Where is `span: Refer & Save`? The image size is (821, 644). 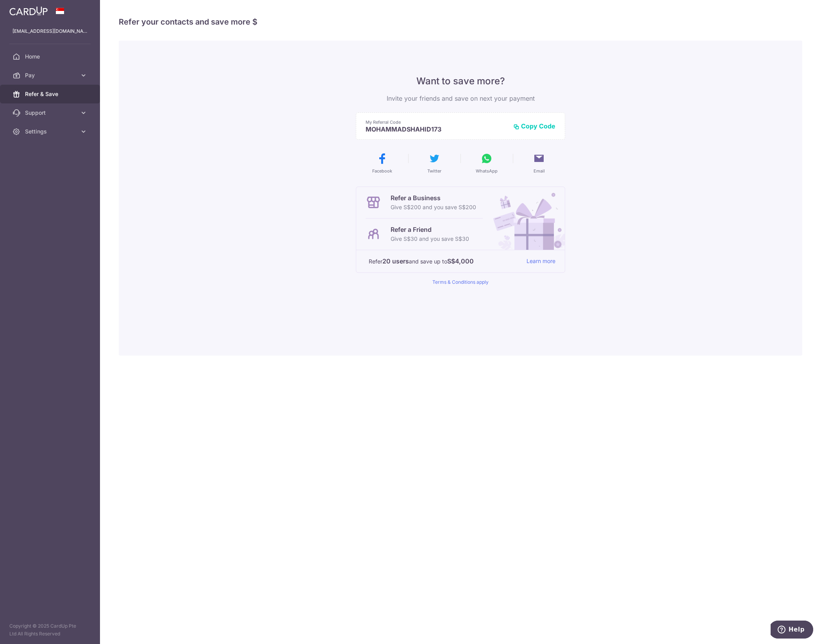 span: Refer & Save is located at coordinates (50, 94).